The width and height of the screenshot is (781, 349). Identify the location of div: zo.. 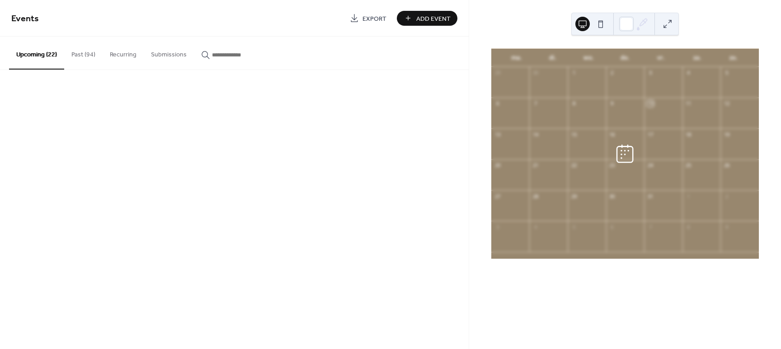
(734, 58).